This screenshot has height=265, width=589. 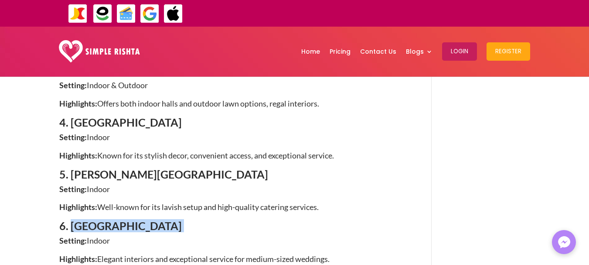 I want to click on span: Offers both indoor halls and outdoor lawn options, regal interiors., so click(x=208, y=103).